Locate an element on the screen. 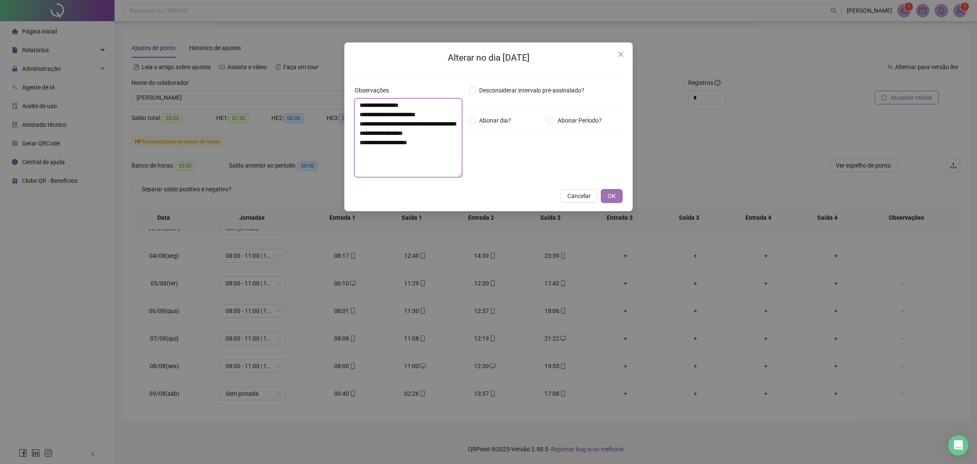  button: Cancelar is located at coordinates (579, 196).